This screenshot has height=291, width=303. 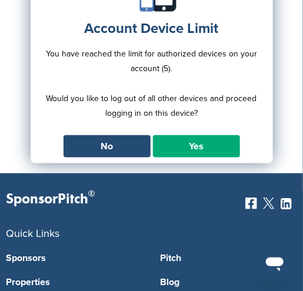 I want to click on a: Blog, so click(x=229, y=283).